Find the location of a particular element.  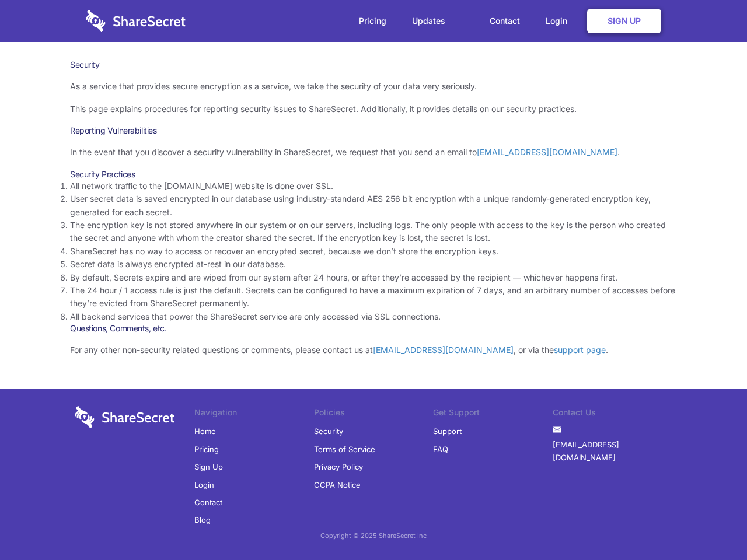

li: By default, Secrets expire and are wiped from our system after 24 hours, or after they’re accesse... is located at coordinates (373, 277).